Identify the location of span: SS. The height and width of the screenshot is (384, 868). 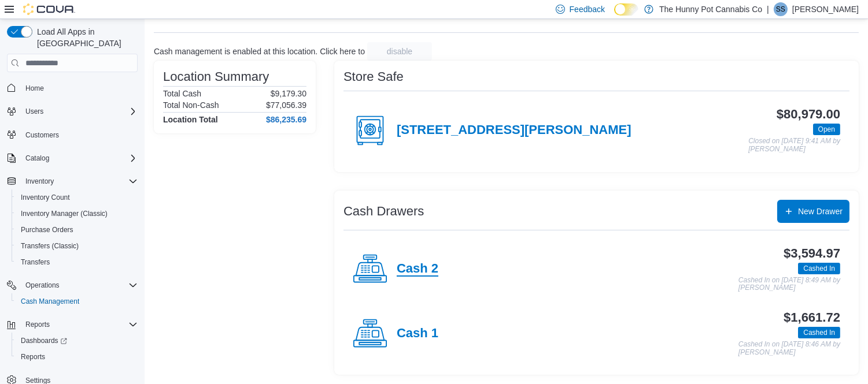
(781, 9).